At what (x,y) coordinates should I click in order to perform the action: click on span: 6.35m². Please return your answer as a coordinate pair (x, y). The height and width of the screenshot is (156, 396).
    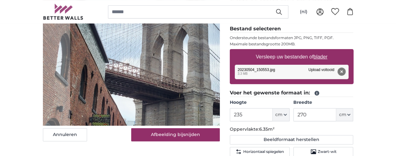
    Looking at the image, I should click on (266, 129).